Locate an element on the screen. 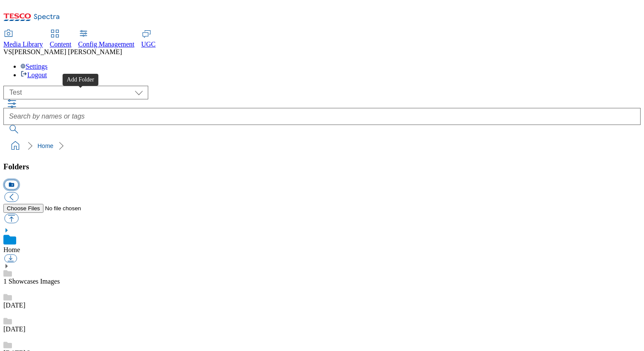  span: Content is located at coordinates (60, 44).